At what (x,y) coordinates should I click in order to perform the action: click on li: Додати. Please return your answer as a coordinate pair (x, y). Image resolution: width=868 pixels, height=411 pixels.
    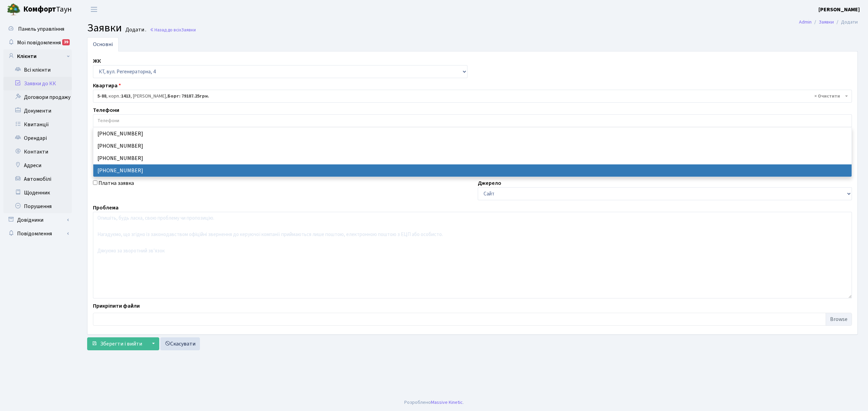
    Looking at the image, I should click on (846, 22).